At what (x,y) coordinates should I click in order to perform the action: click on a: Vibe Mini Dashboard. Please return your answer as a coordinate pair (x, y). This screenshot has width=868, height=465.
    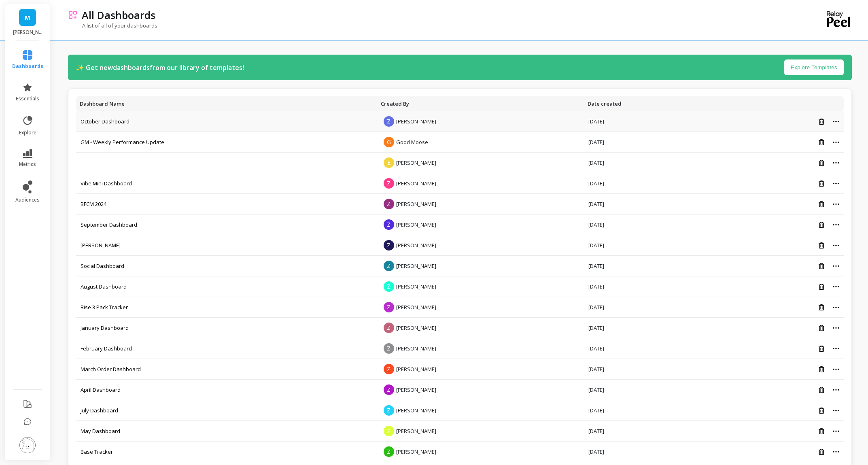
    Looking at the image, I should click on (106, 183).